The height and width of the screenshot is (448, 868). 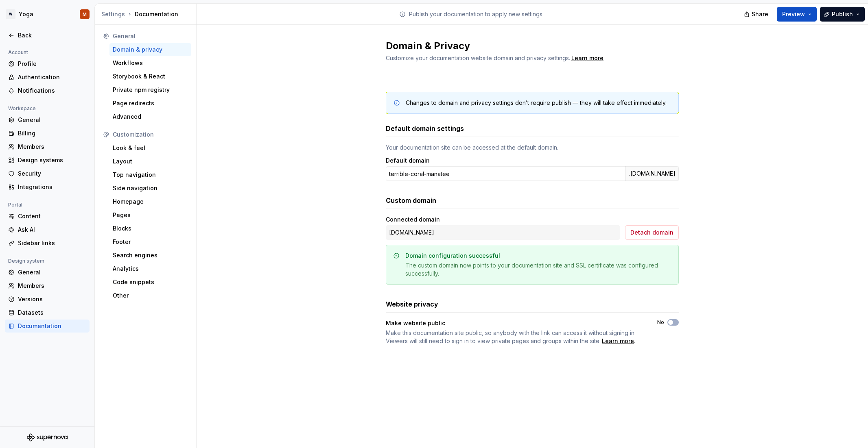 What do you see at coordinates (48, 230) in the screenshot?
I see `a: Ask AI` at bounding box center [48, 230].